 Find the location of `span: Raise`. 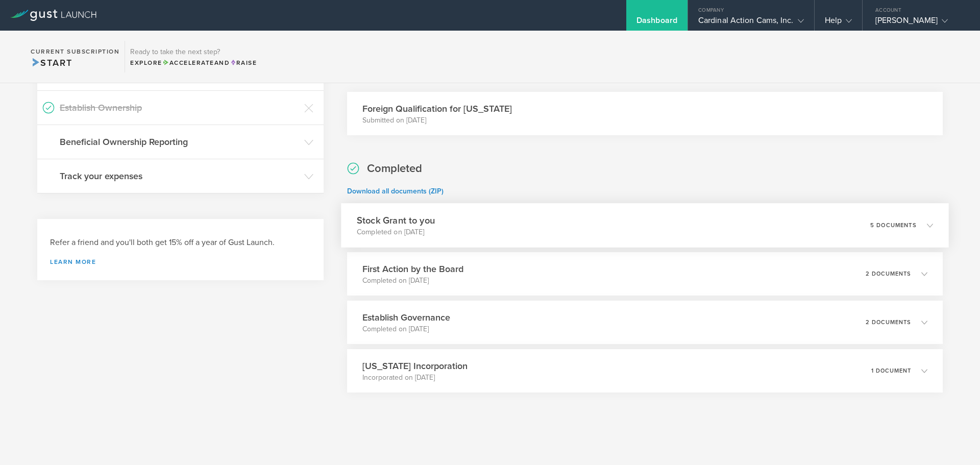

span: Raise is located at coordinates (243, 63).